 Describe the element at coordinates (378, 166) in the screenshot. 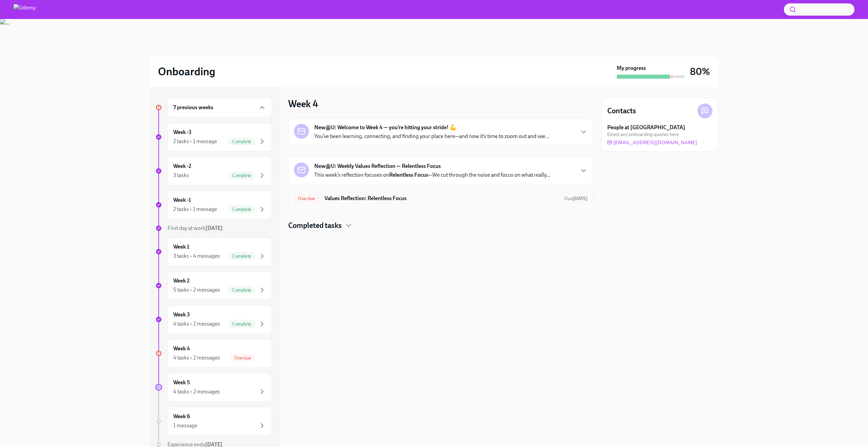

I see `strong: New@U: Weekly Values Reflection — Relentless Focus` at that location.